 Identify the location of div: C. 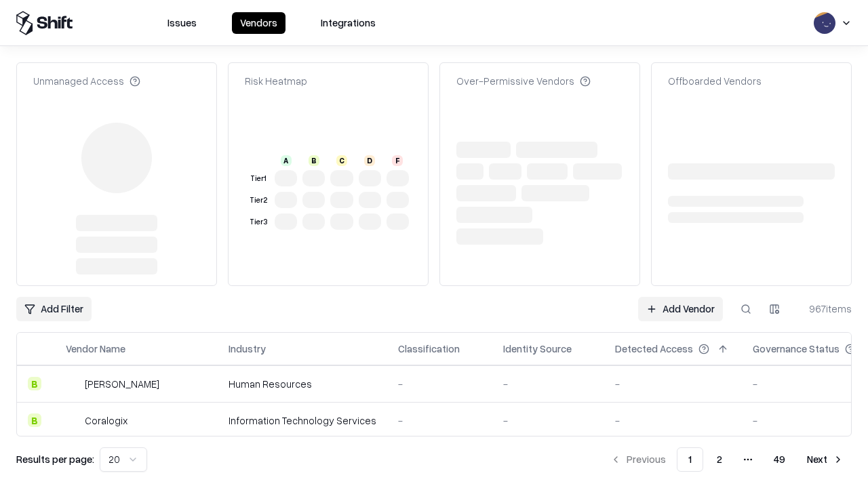
(342, 161).